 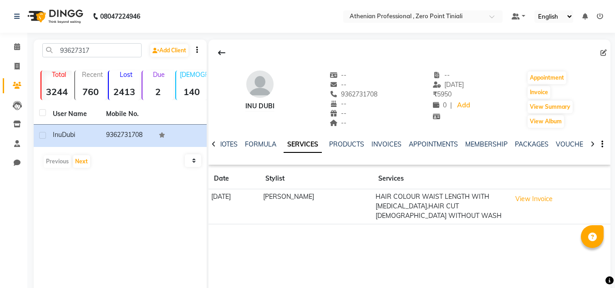 I want to click on th: Mobile No., so click(x=127, y=114).